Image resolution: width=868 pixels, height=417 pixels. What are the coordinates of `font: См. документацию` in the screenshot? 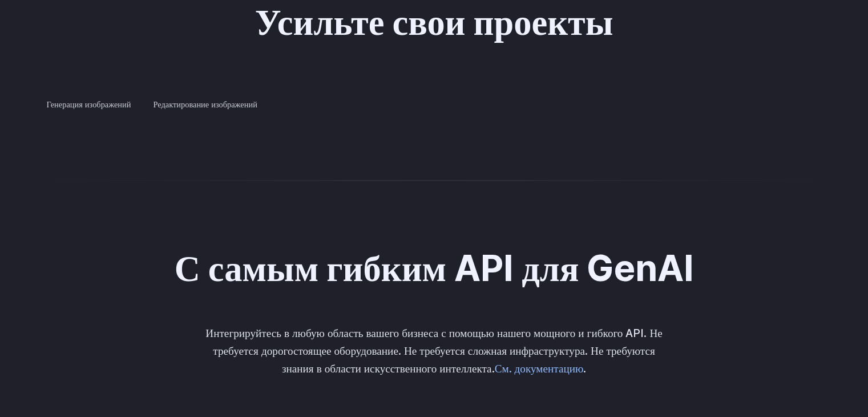 It's located at (540, 368).